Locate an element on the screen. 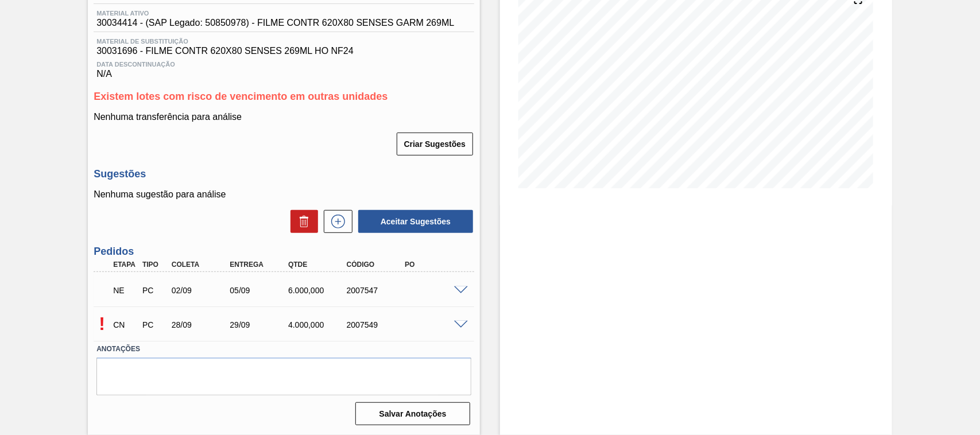  div: Qtde is located at coordinates (317, 264).